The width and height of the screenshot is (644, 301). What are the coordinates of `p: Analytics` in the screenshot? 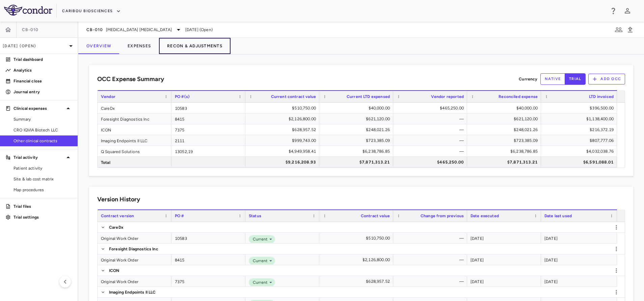 It's located at (43, 71).